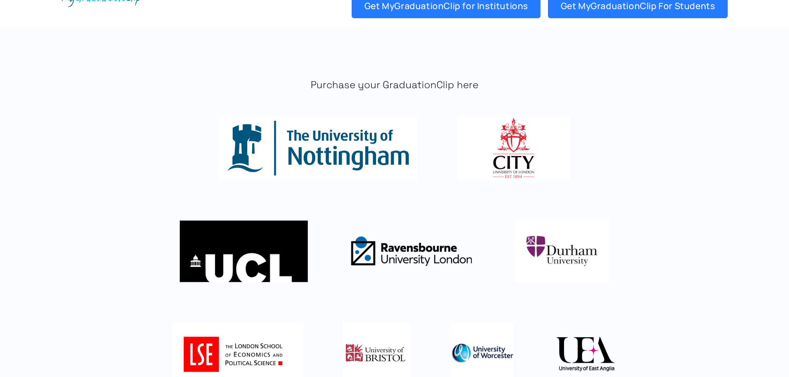  What do you see at coordinates (318, 148) in the screenshot?
I see `img: Nottingham` at bounding box center [318, 148].